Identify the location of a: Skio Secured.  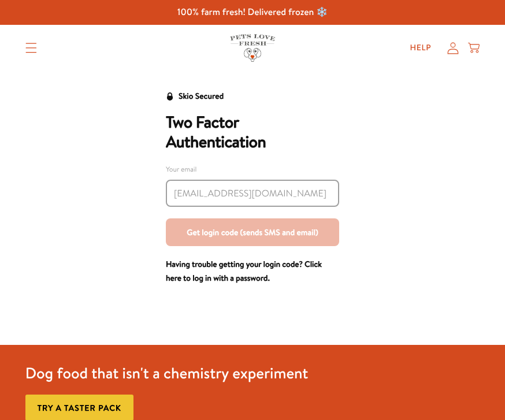
(195, 101).